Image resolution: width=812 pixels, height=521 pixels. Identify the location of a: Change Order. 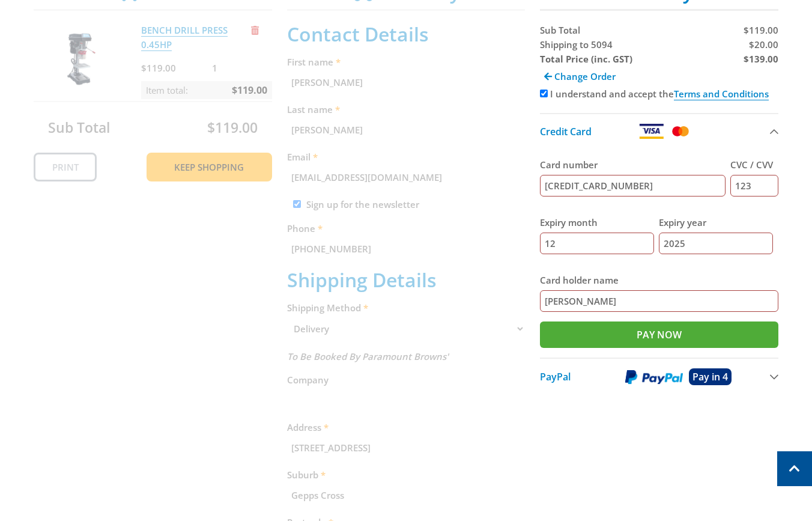
(579, 76).